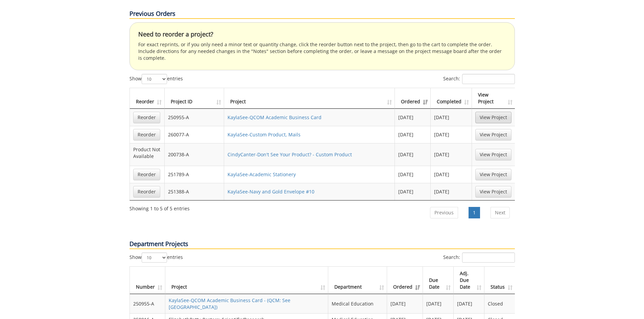  Describe the element at coordinates (322, 34) in the screenshot. I see `h4: Need to reorder a project?` at that location.